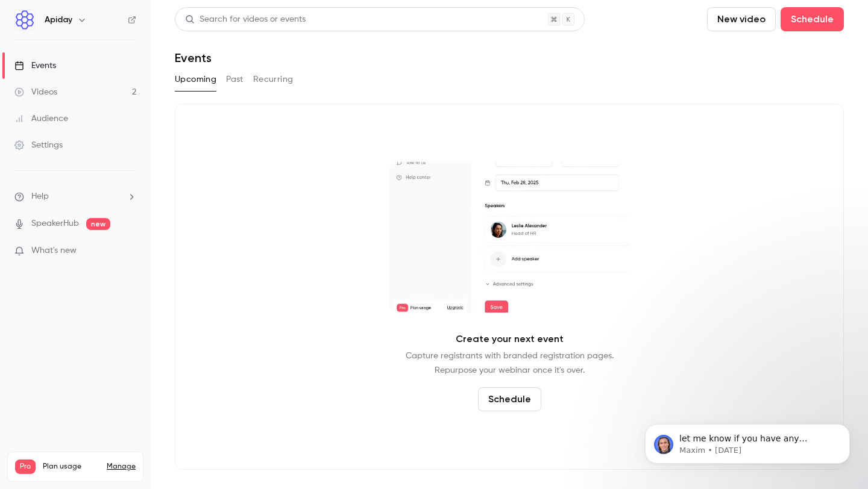 The height and width of the screenshot is (489, 868). Describe the element at coordinates (193, 58) in the screenshot. I see `h1: Events` at that location.